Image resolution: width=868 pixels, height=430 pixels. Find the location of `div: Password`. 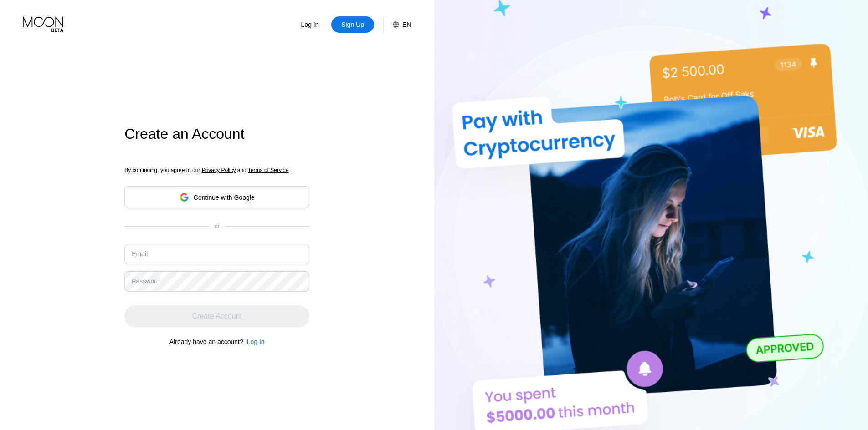

div: Password is located at coordinates (146, 281).